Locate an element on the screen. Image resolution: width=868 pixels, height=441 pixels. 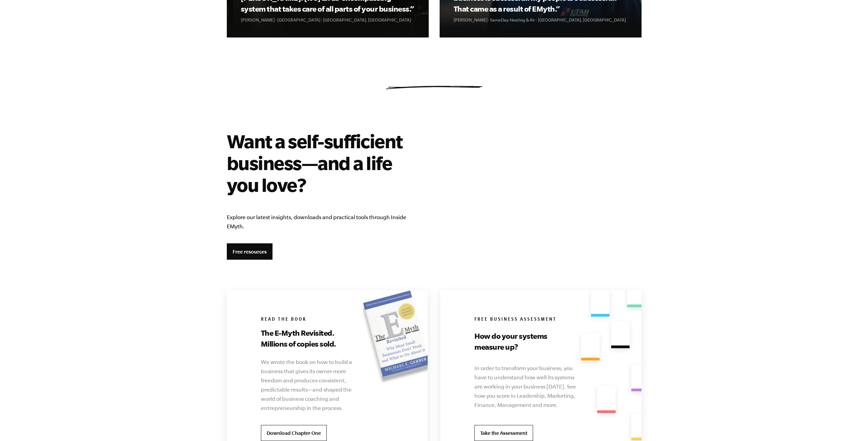
h2: Want a self-sufficient business—and a life you love? is located at coordinates (325, 163).